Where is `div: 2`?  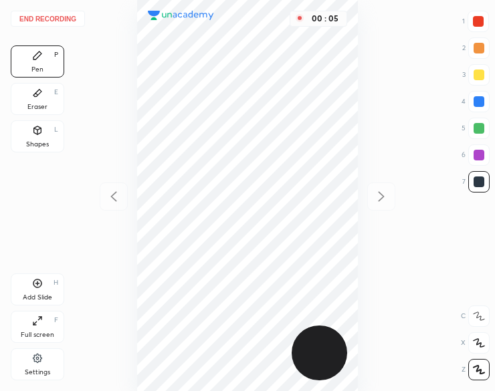 div: 2 is located at coordinates (475, 48).